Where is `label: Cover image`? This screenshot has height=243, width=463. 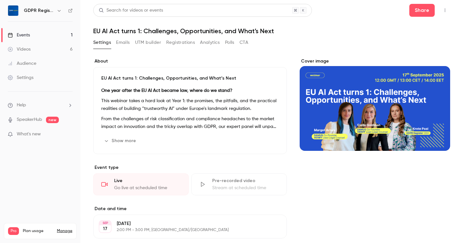 label: Cover image is located at coordinates (375, 61).